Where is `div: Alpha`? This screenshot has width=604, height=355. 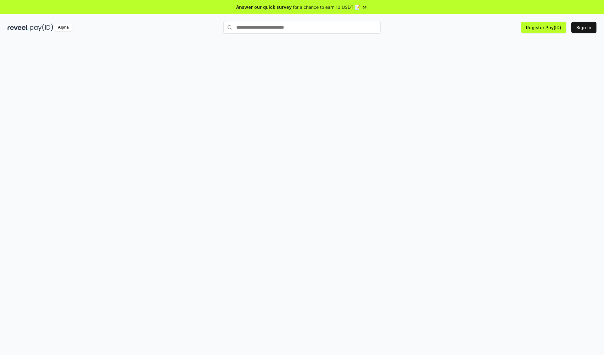 div: Alpha is located at coordinates (63, 27).